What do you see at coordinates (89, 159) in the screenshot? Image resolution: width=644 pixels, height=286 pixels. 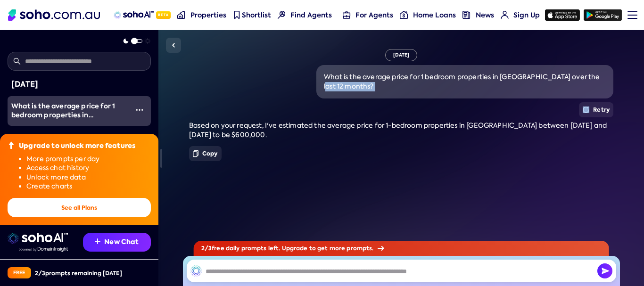 I see `li: More prompts per day` at bounding box center [89, 159].